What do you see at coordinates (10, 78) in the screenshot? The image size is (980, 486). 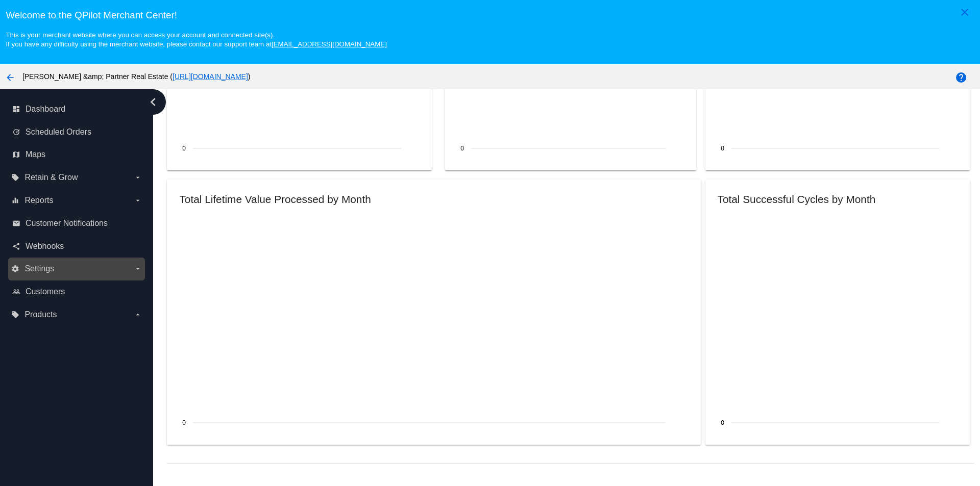 I see `mat-icon: arrow_back` at bounding box center [10, 78].